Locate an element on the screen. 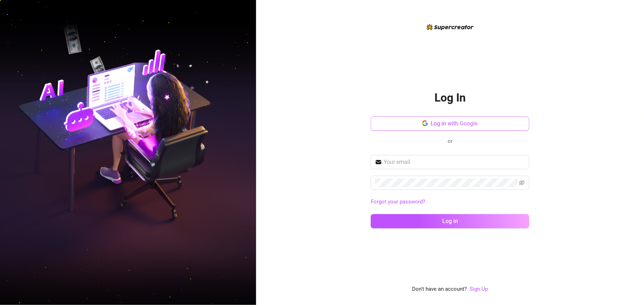 The image size is (644, 305). span: Log in is located at coordinates (450, 221).